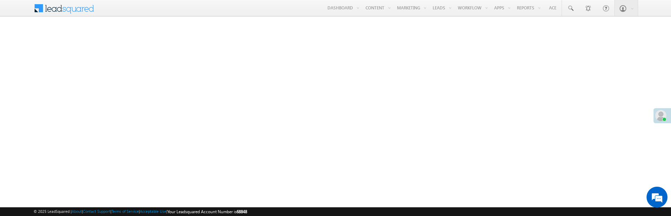 This screenshot has width=671, height=216. What do you see at coordinates (77, 211) in the screenshot?
I see `a: About` at bounding box center [77, 211].